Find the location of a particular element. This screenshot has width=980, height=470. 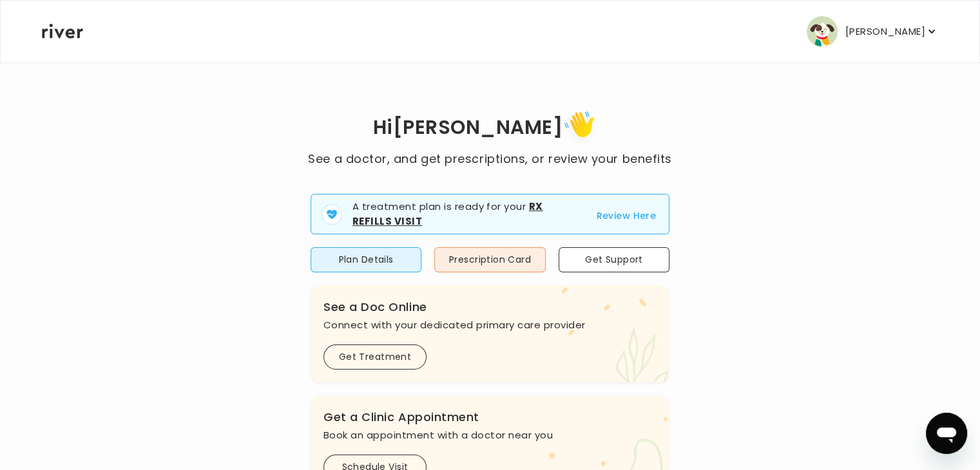

button: Review Here is located at coordinates (626, 216).